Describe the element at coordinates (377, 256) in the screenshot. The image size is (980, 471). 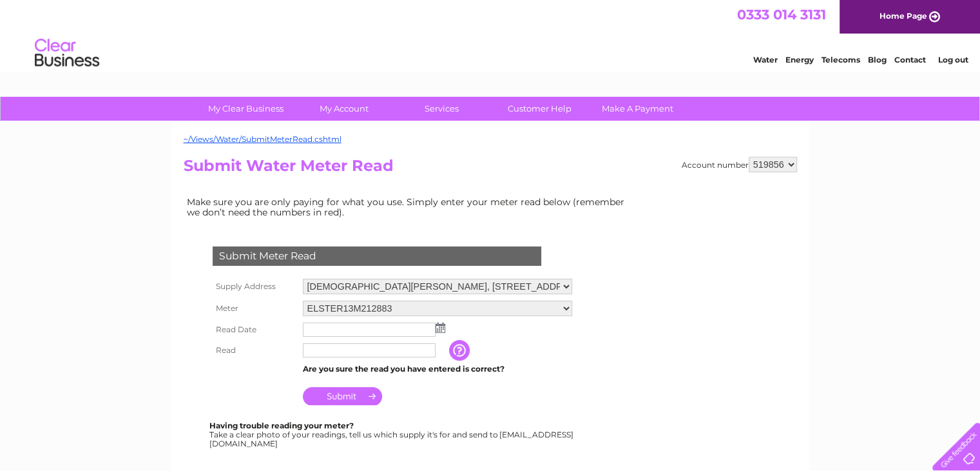
I see `div: Submit Meter Read` at that location.